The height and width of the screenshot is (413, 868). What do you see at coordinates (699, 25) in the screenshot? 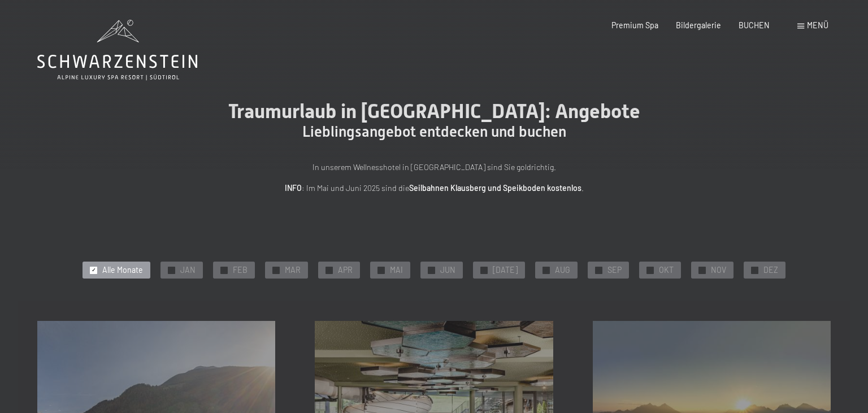
I see `span: Bildergalerie` at bounding box center [699, 25].